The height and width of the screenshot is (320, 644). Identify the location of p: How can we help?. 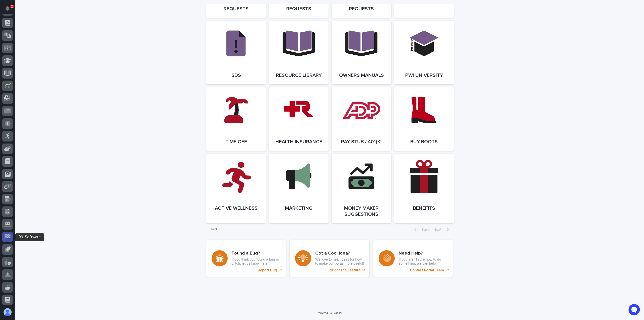
(48, 32).